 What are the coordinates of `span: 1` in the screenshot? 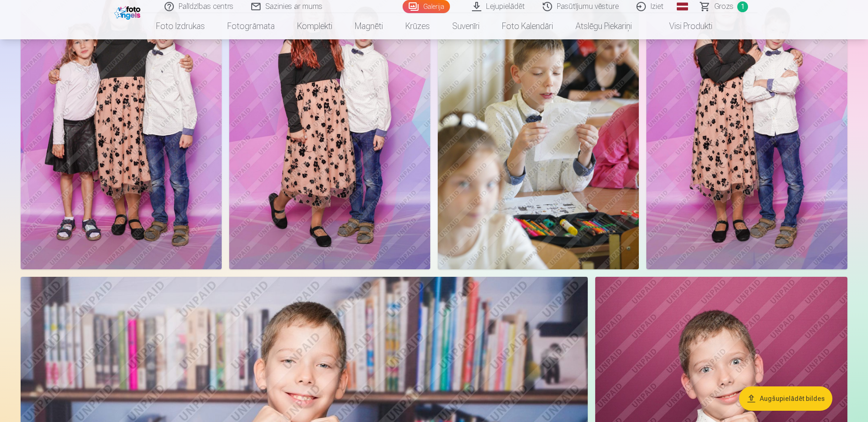 It's located at (743, 6).